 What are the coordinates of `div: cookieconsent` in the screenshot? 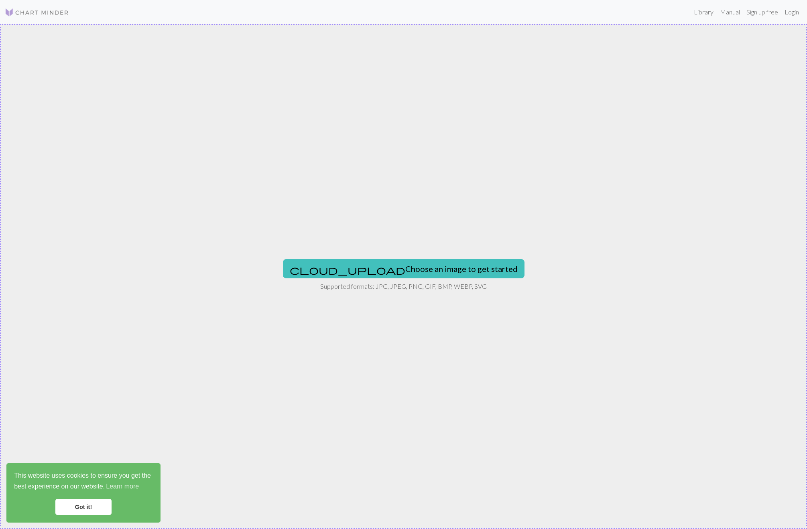 It's located at (83, 493).